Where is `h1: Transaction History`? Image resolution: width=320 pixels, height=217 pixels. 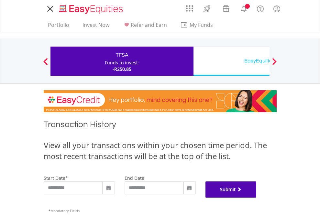 h1: Transaction History is located at coordinates (160, 126).